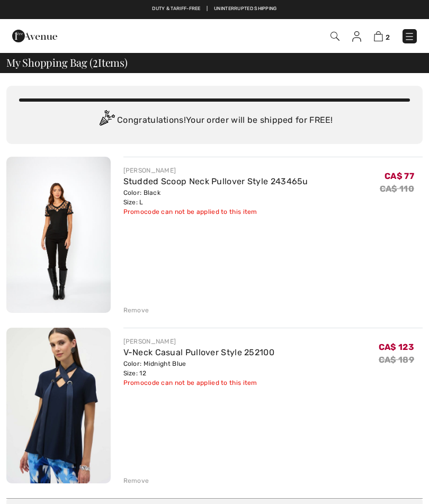  I want to click on img: V-Neck Casual Pullover Style 252100, so click(58, 406).